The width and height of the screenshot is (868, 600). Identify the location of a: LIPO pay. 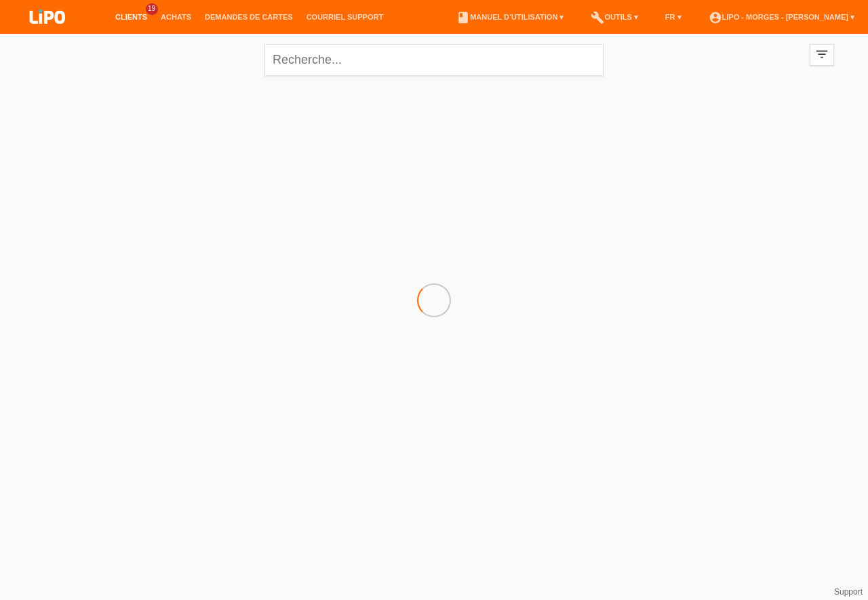
(47, 33).